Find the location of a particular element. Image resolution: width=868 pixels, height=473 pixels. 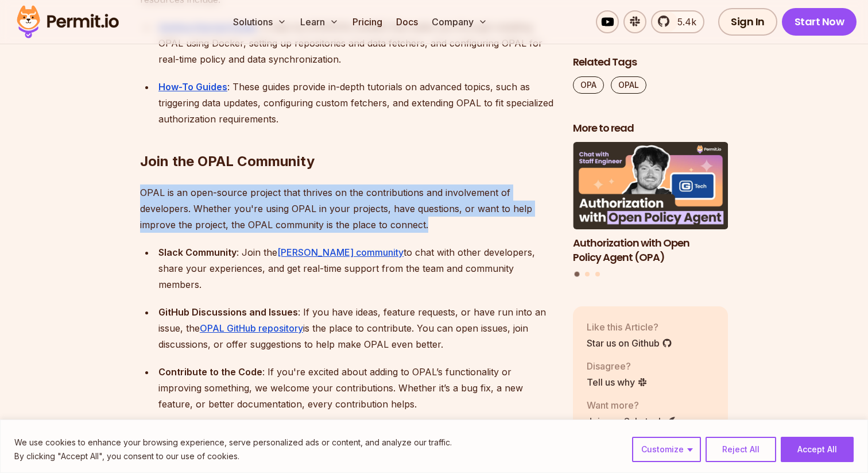

p: Disagree? is located at coordinates (617, 366).